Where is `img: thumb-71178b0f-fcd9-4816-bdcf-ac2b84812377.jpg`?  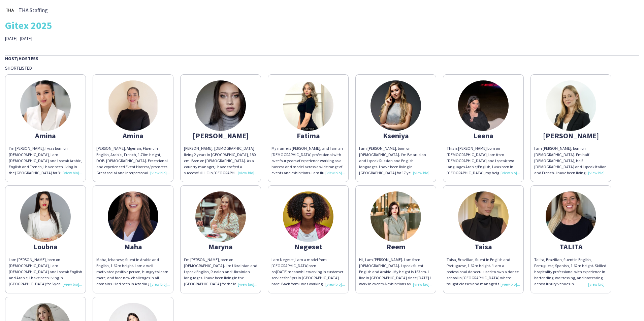 img: thumb-71178b0f-fcd9-4816-bdcf-ac2b84812377.jpg is located at coordinates (46, 217).